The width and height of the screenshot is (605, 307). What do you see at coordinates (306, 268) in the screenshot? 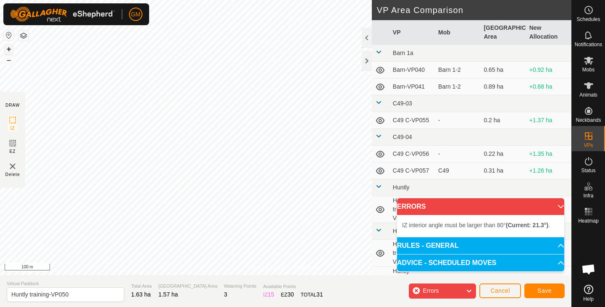
I see `a: Contact Us` at bounding box center [306, 268].